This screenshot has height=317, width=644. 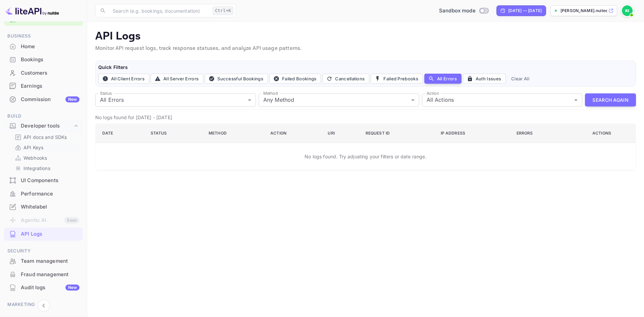 What do you see at coordinates (43, 306) in the screenshot?
I see `button: Collapse navigation` at bounding box center [43, 306].